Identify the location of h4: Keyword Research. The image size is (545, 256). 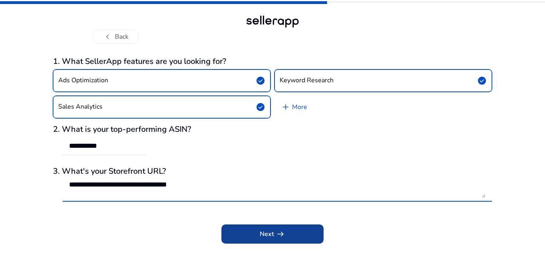
(306, 80).